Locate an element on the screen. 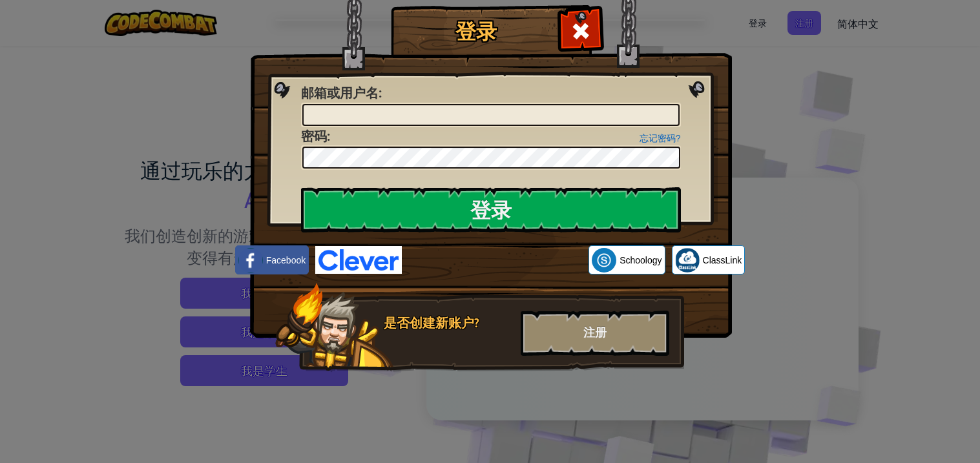 The height and width of the screenshot is (463, 980). div: 是否创建新账户? is located at coordinates (449, 322).